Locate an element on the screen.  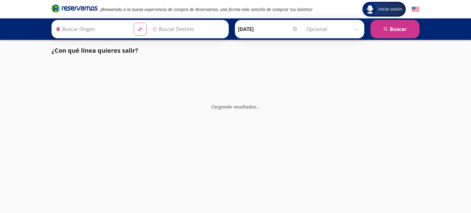
button: Buscar is located at coordinates (395, 29).